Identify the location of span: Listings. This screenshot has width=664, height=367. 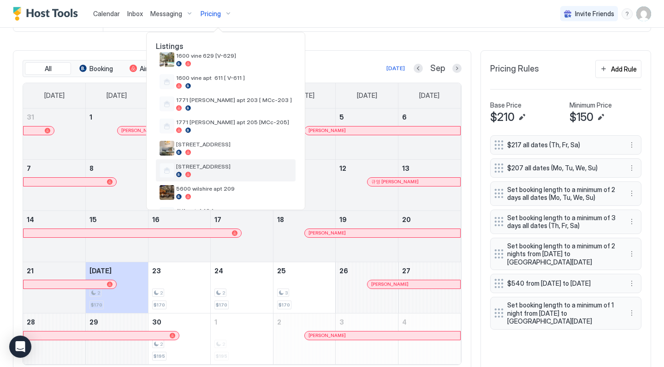
(226, 46).